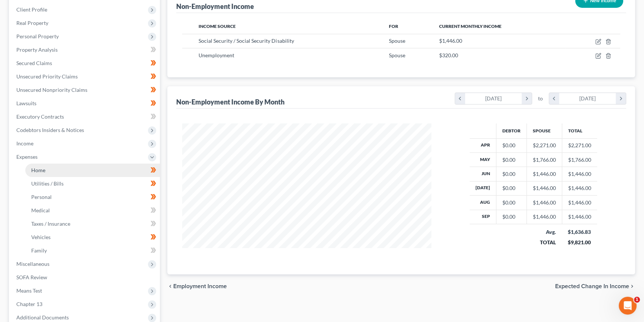 This screenshot has width=644, height=322. What do you see at coordinates (32, 23) in the screenshot?
I see `span: Real Property` at bounding box center [32, 23].